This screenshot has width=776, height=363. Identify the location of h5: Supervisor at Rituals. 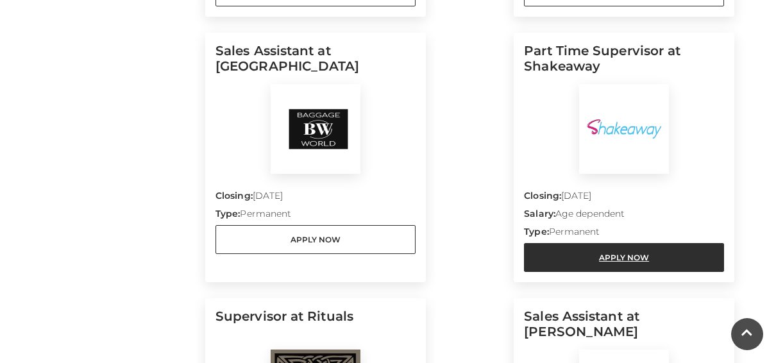
(316, 329).